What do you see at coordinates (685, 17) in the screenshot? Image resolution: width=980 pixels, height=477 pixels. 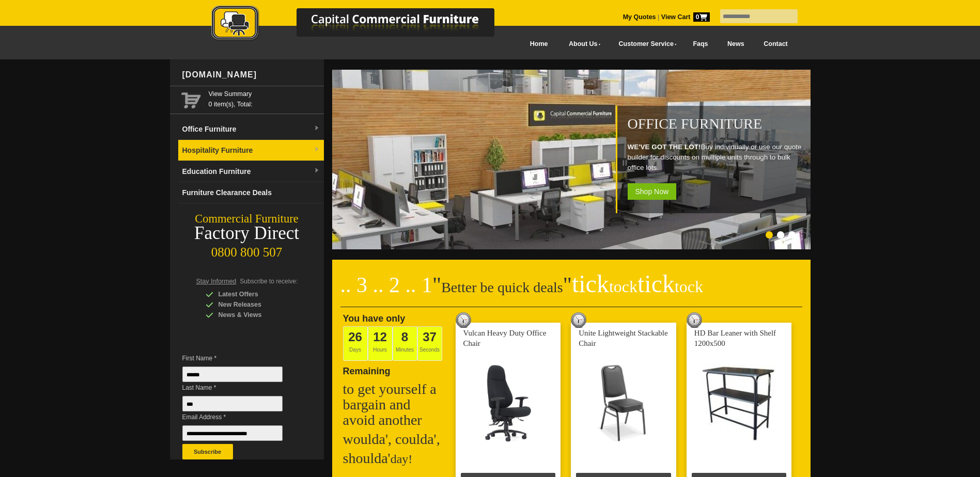 I see `strong: View Cart` at bounding box center [685, 17].